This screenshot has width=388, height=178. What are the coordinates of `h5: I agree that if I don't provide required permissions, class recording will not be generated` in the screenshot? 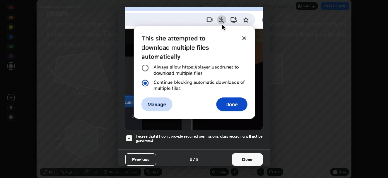 It's located at (199, 138).